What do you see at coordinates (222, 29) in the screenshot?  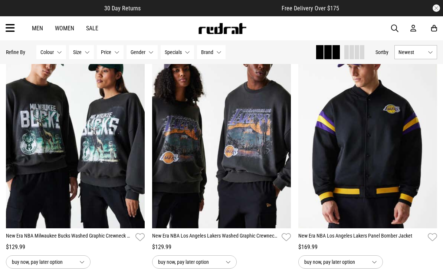 I see `img: Redrat logo` at bounding box center [222, 29].